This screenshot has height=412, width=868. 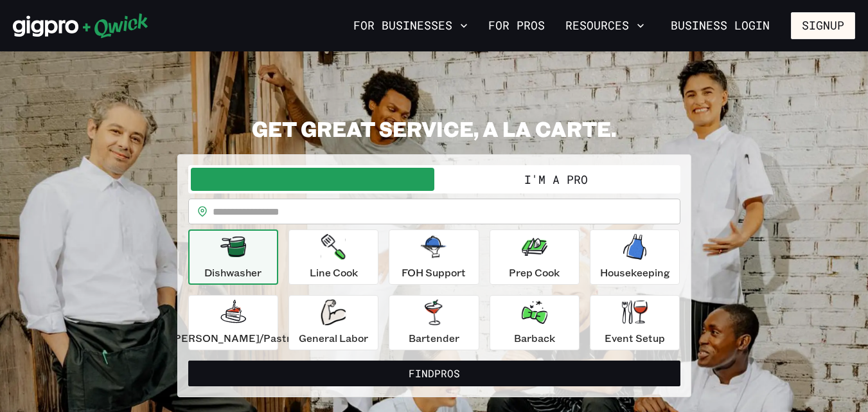 What do you see at coordinates (534, 273) in the screenshot?
I see `p: Prep Cook` at bounding box center [534, 273].